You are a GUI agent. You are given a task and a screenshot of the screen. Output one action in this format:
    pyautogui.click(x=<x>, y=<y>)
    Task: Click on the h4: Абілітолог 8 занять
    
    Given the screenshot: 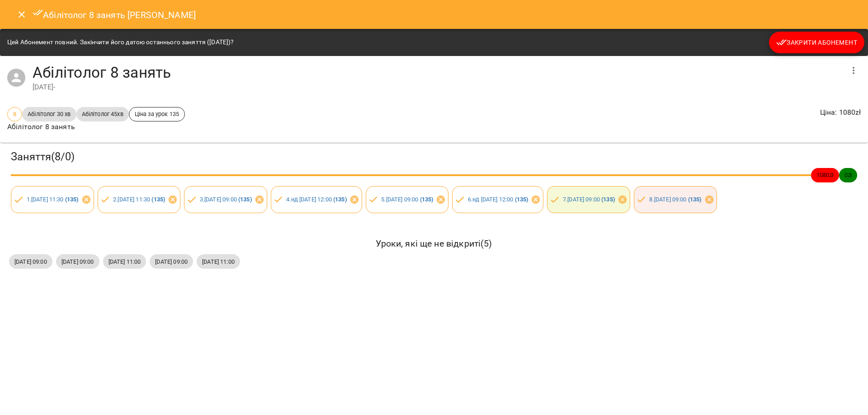 What is the action you would take?
    pyautogui.click(x=438, y=72)
    